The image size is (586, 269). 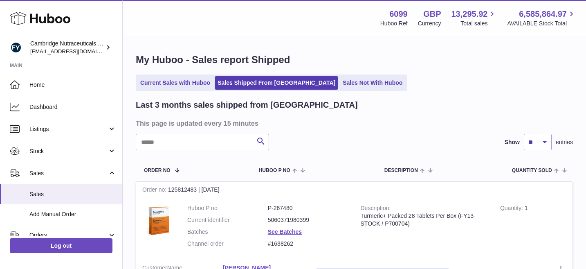 I want to click on dd: 5060371980399, so click(x=308, y=220).